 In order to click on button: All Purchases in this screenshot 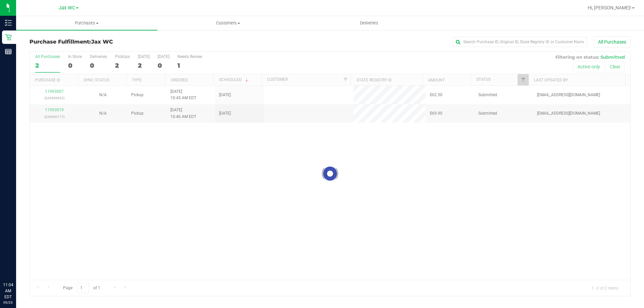, I will do `click(612, 42)`.